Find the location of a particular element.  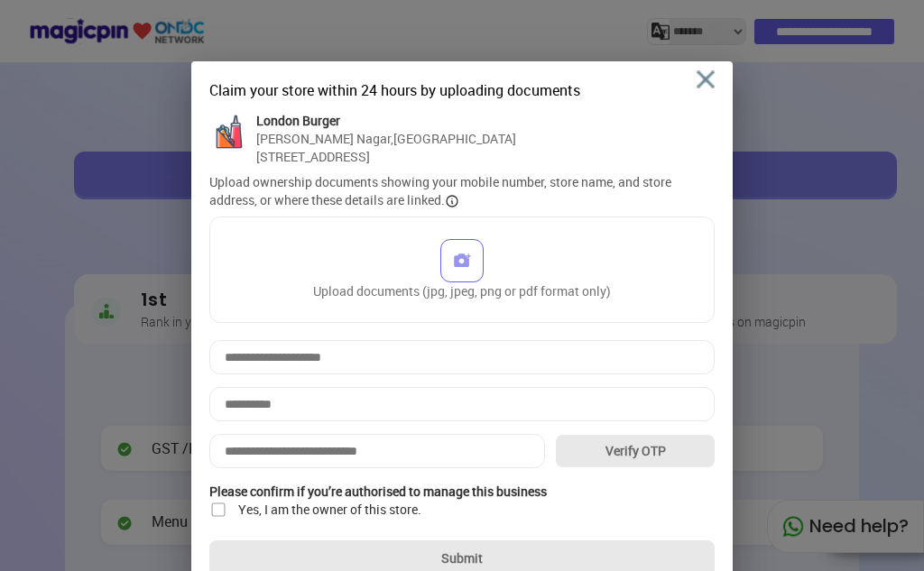

img: informationCircleBlack.2195f373.svg is located at coordinates (452, 201).